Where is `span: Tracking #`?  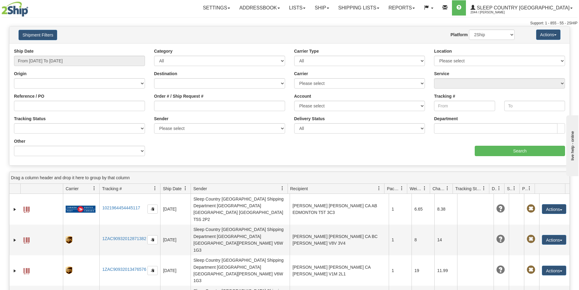 span: Tracking # is located at coordinates (112, 188).